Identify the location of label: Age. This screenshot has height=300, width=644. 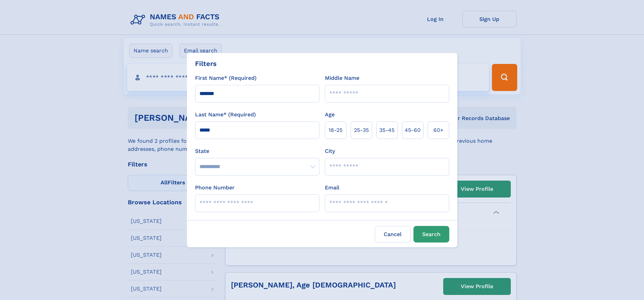
(330, 114).